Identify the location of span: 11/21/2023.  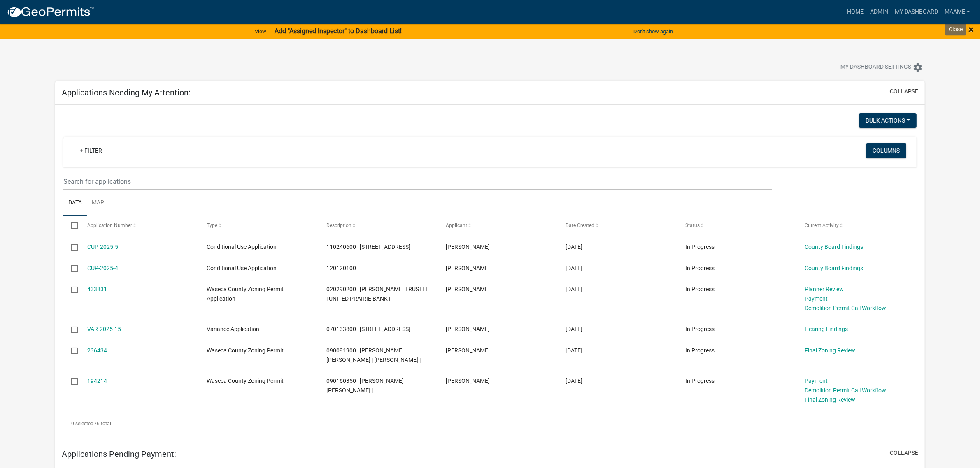
(574, 381).